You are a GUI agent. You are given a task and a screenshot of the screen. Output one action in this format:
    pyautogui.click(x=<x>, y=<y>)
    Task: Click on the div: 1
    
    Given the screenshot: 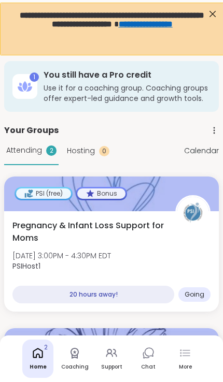 What is the action you would take?
    pyautogui.click(x=34, y=77)
    